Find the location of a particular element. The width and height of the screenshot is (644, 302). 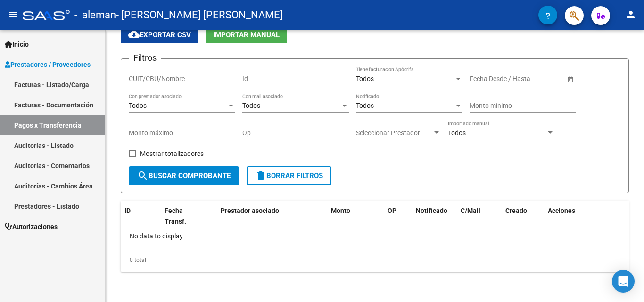

div: 0 total is located at coordinates (375, 260).